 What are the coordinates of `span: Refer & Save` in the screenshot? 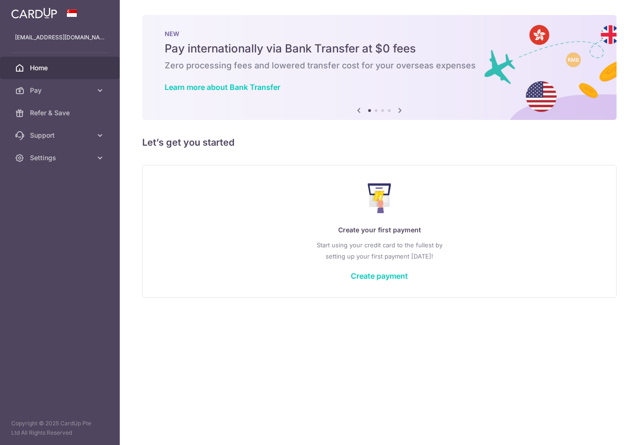 It's located at (61, 113).